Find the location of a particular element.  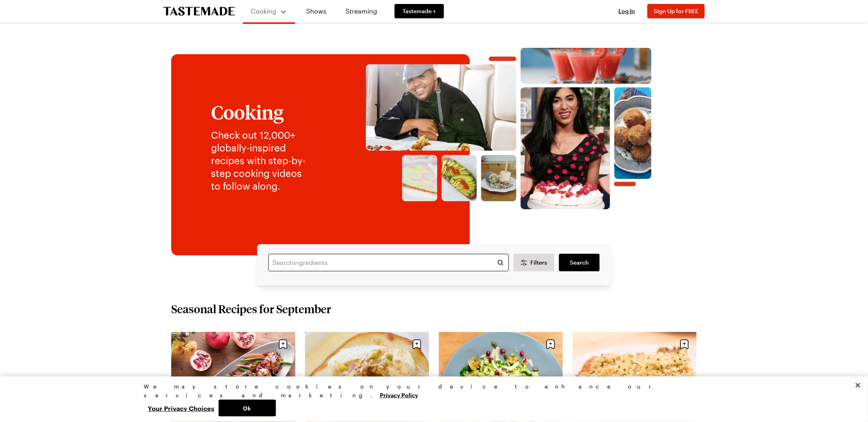

button: Desktop filters is located at coordinates (534, 263).